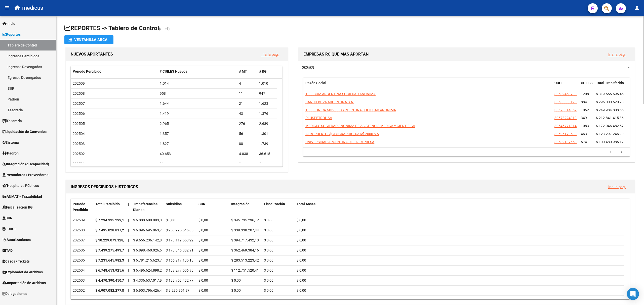 The image size is (644, 305). Describe the element at coordinates (336, 54) in the screenshot. I see `span: EMPRESAS RG QUE MAS APORTAN` at that location.